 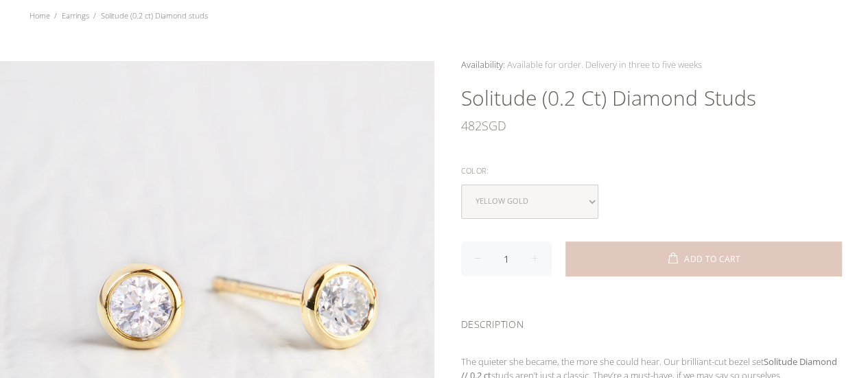 What do you see at coordinates (604, 65) in the screenshot?
I see `span: Available for order. Delivery in three to five weeks` at bounding box center [604, 65].